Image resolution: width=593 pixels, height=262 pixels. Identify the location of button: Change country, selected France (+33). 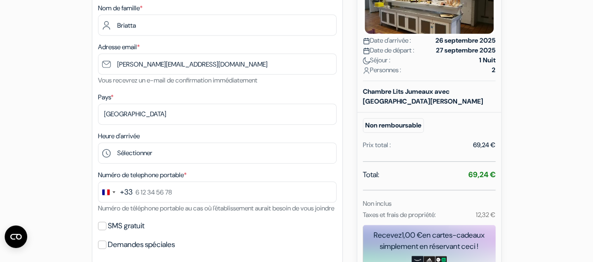
(115, 192).